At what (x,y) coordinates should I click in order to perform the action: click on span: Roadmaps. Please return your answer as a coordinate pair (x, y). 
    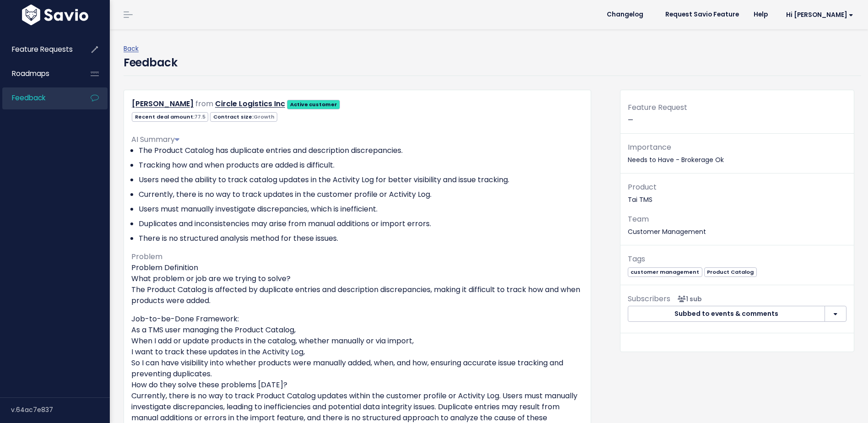
    Looking at the image, I should click on (31, 73).